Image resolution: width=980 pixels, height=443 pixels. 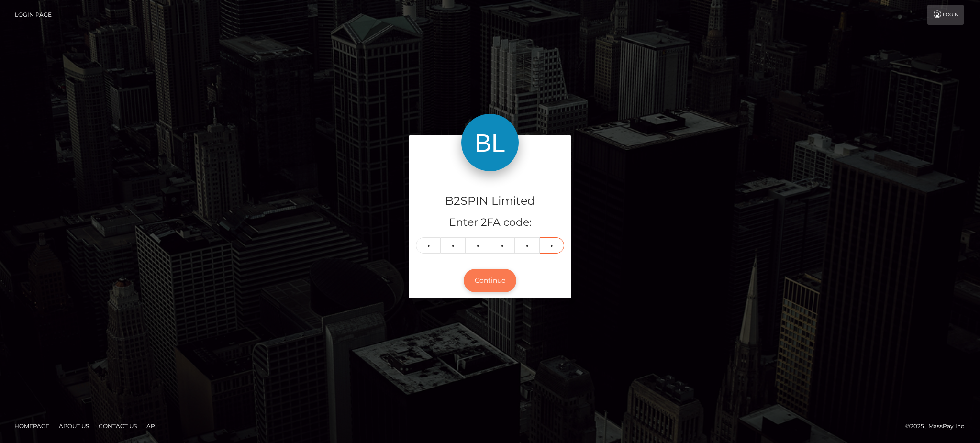 What do you see at coordinates (490, 222) in the screenshot?
I see `h5: Enter 2FA code:` at bounding box center [490, 222].